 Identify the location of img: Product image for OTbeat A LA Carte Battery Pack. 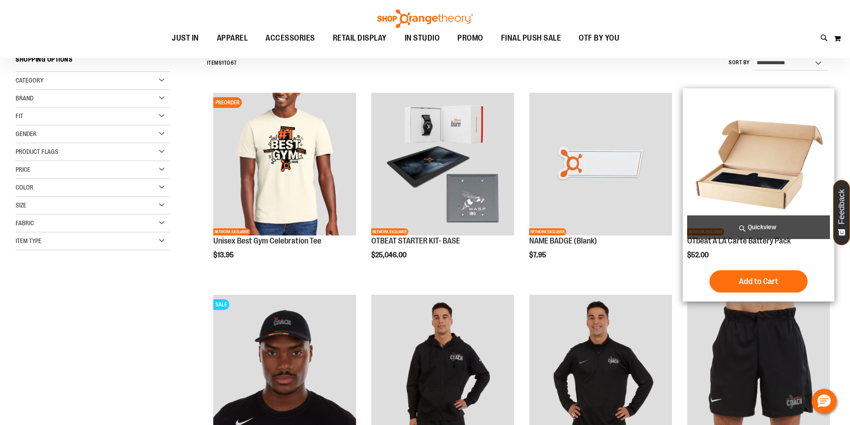
(758, 164).